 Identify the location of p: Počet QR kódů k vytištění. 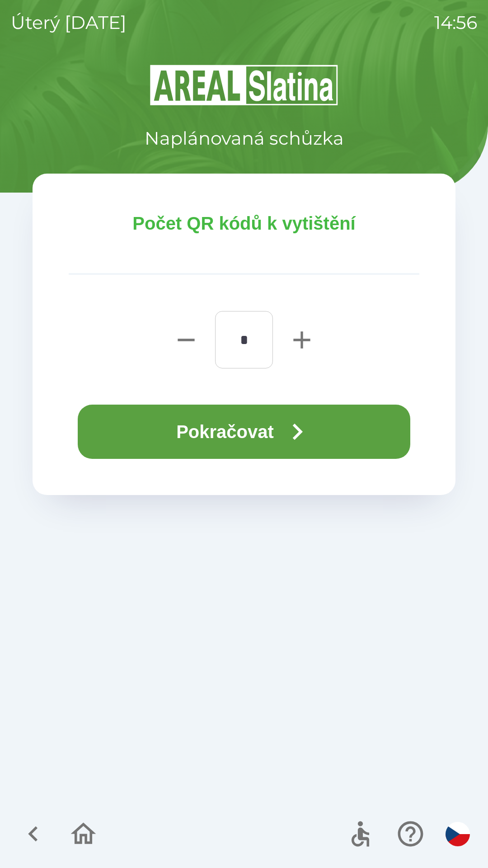
(244, 223).